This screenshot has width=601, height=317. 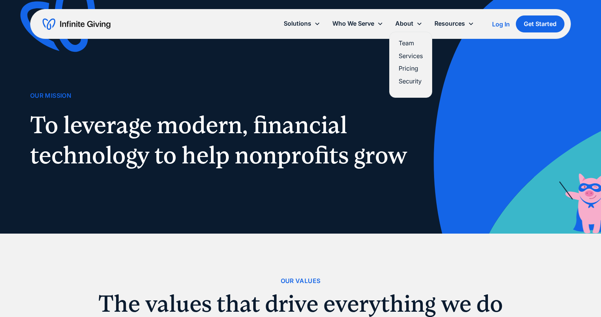 I want to click on a: Services, so click(x=411, y=56).